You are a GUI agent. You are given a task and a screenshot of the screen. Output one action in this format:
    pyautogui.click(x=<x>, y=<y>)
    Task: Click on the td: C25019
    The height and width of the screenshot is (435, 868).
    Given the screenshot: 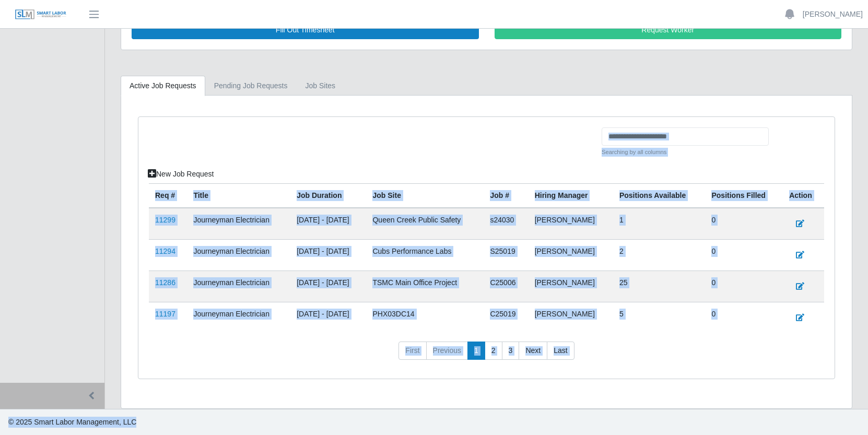 What is the action you would take?
    pyautogui.click(x=505, y=318)
    